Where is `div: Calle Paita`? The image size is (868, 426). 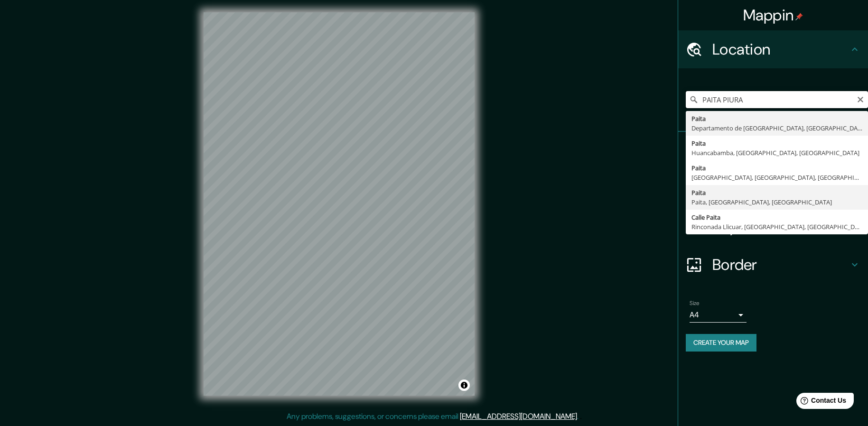
div: Calle Paita is located at coordinates (777, 218).